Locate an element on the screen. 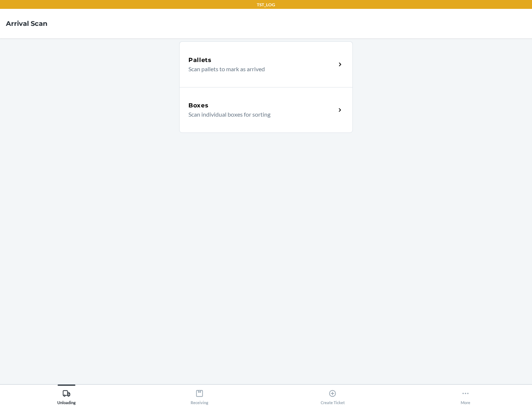  div: Create Ticket is located at coordinates (333, 396).